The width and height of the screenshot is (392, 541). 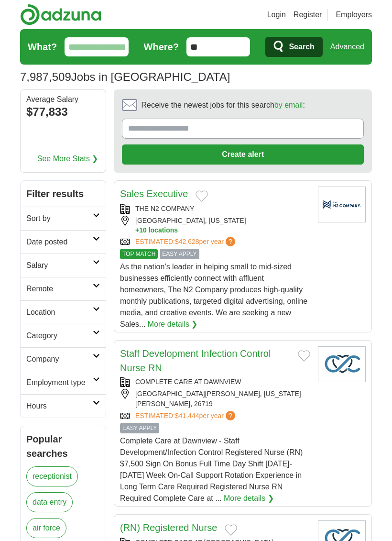 What do you see at coordinates (59, 359) in the screenshot?
I see `h2: Company` at bounding box center [59, 359].